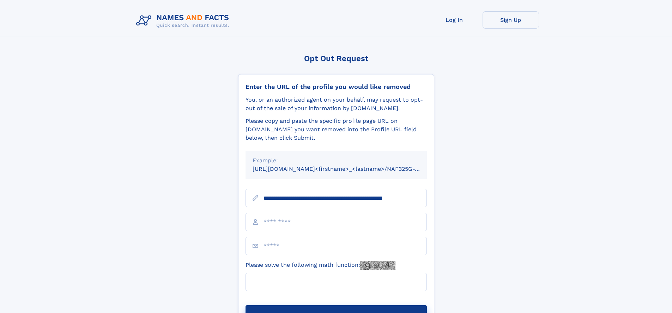 This screenshot has width=672, height=313. Describe the element at coordinates (336, 161) in the screenshot. I see `div: Example:` at that location.